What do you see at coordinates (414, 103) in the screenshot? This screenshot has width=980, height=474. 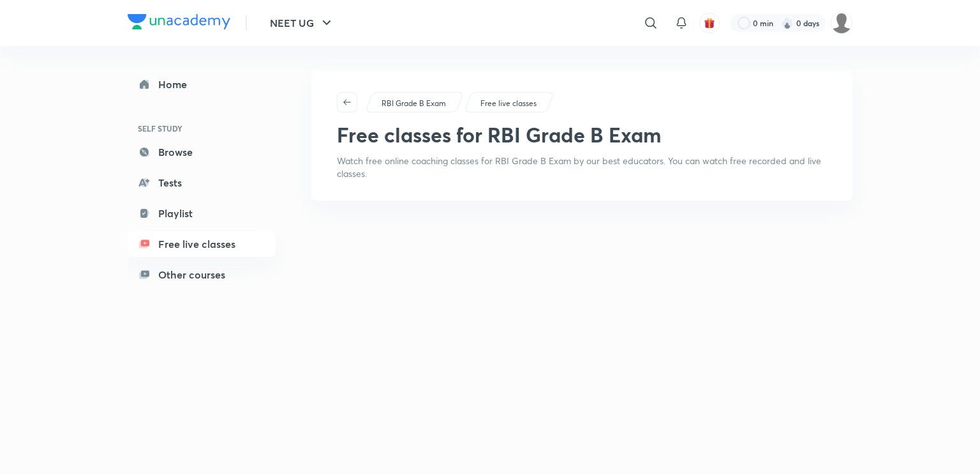 I see `a: RBI Grade B Exam` at bounding box center [414, 103].